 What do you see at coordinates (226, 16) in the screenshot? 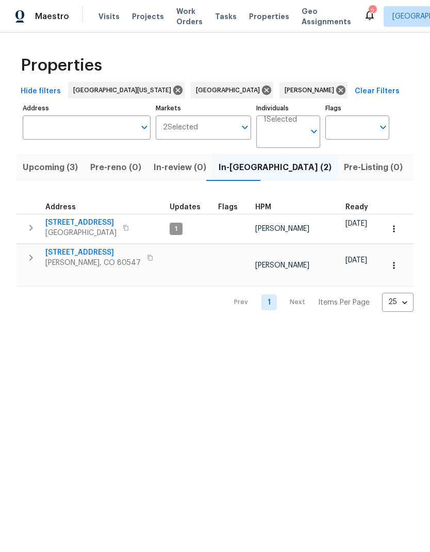
I see `span: Tasks` at bounding box center [226, 16].